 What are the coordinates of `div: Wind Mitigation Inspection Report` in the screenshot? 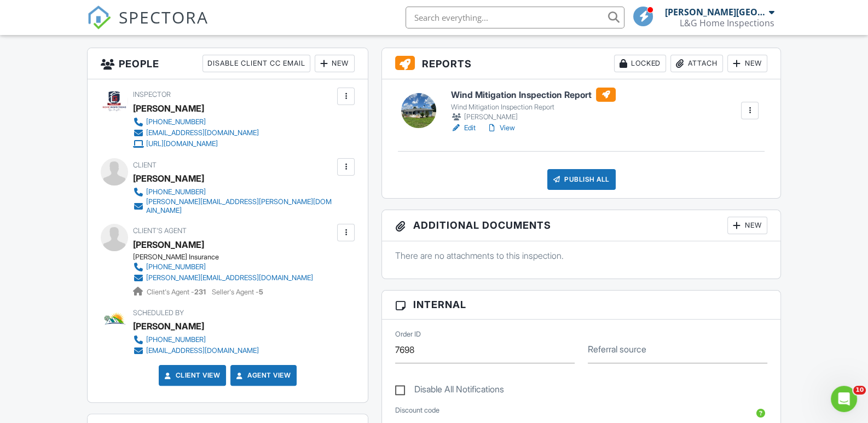 It's located at (533, 107).